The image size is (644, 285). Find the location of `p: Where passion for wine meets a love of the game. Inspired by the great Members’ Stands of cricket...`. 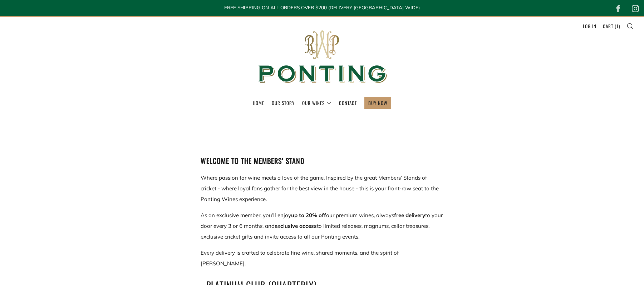

p: Where passion for wine meets a love of the game. Inspired by the great Members’ Stands of cricket... is located at coordinates (322, 189).